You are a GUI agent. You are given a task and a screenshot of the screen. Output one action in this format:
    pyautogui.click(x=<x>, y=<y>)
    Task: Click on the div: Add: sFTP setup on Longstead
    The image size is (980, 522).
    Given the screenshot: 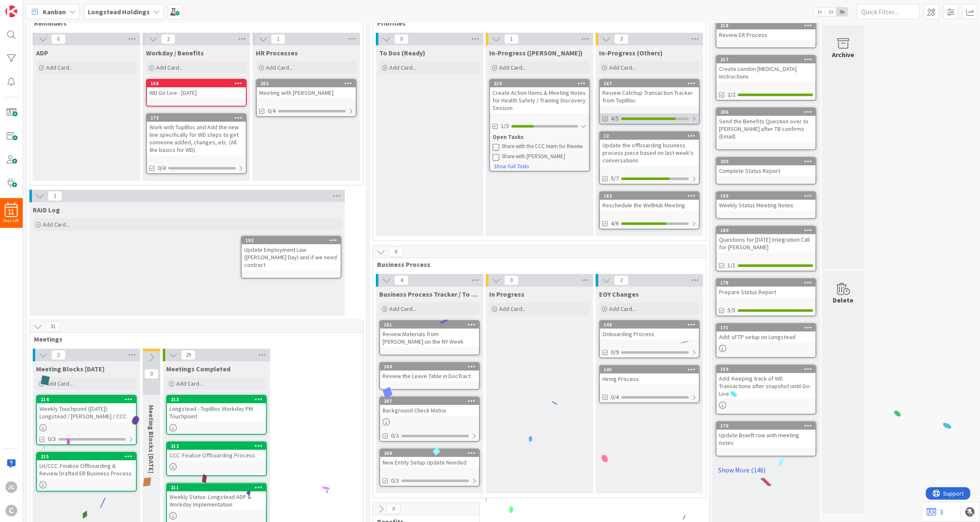 What is the action you would take?
    pyautogui.click(x=766, y=337)
    